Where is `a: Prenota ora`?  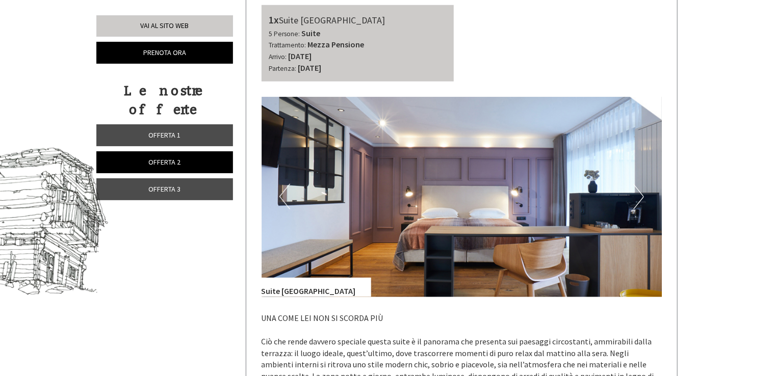
a: Prenota ora is located at coordinates (165, 53).